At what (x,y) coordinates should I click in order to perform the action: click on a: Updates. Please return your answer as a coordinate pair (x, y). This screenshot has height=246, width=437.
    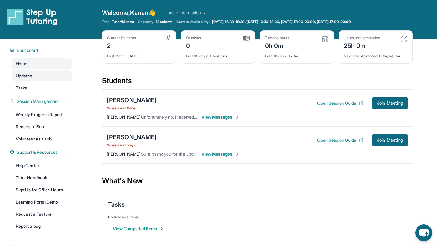
    Looking at the image, I should click on (42, 76).